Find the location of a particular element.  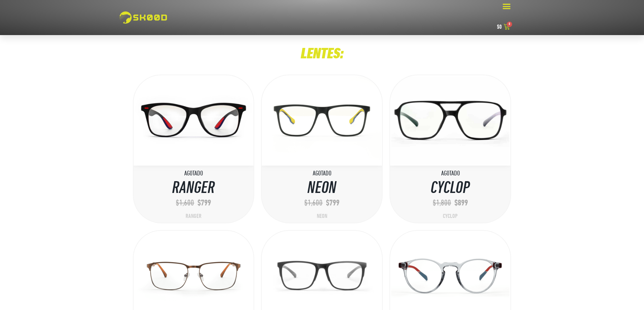

a: Cyclop is located at coordinates (450, 216).